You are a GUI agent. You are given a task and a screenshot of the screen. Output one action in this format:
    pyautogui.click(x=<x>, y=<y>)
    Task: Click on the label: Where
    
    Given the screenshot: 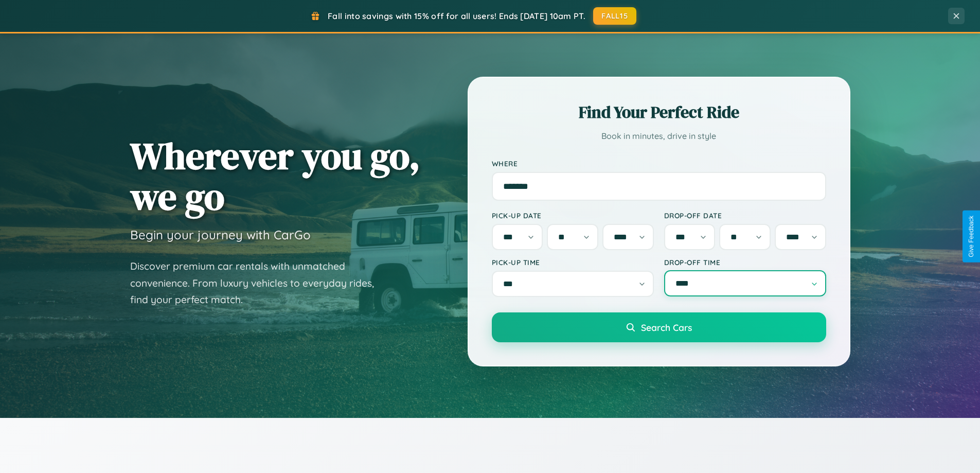 What is the action you would take?
    pyautogui.click(x=659, y=163)
    